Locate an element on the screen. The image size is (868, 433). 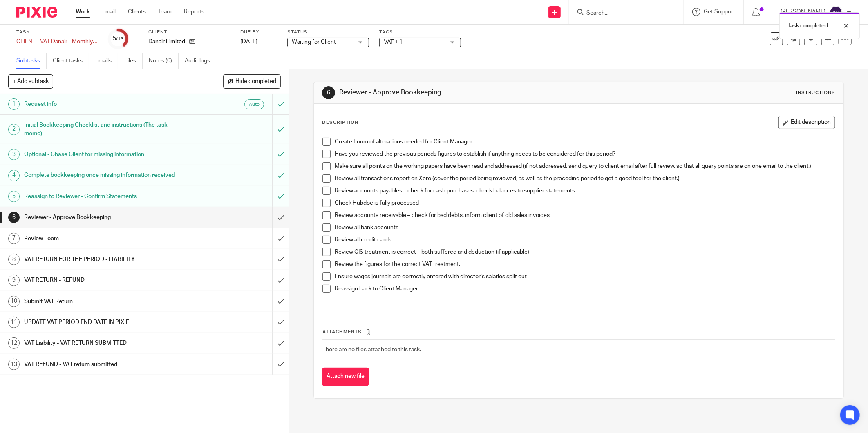
p: Task completed. is located at coordinates (809, 26).